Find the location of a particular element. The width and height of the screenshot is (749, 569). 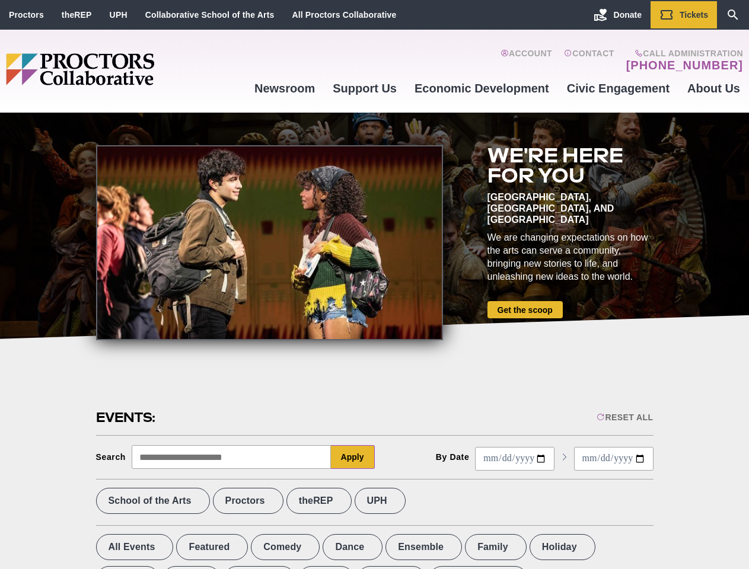

div: By Date is located at coordinates (452, 457).